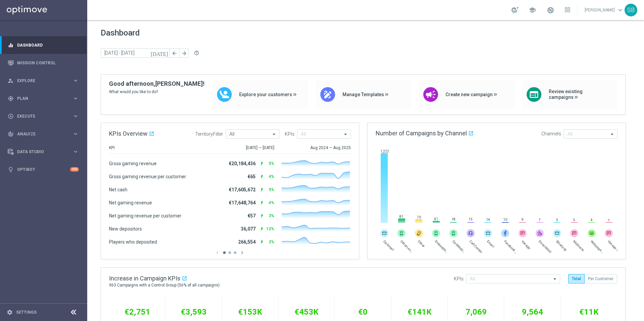 The width and height of the screenshot is (644, 321). I want to click on span: school, so click(532, 10).